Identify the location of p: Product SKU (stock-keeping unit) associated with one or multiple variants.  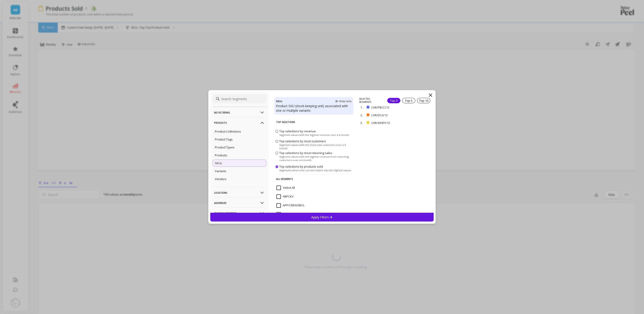
(314, 109).